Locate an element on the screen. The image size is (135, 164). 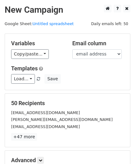
a: Load... is located at coordinates (23, 79).